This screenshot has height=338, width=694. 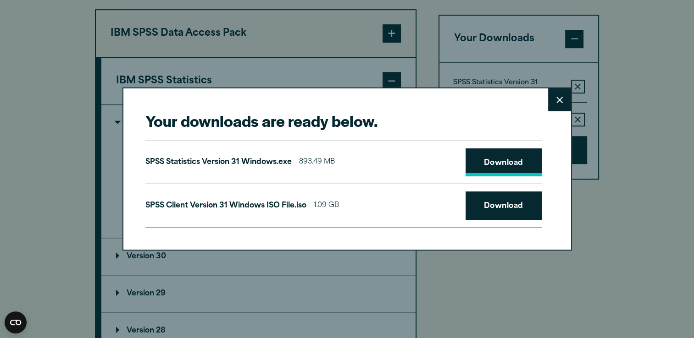 I want to click on h2: Your downloads are ready below., so click(x=343, y=121).